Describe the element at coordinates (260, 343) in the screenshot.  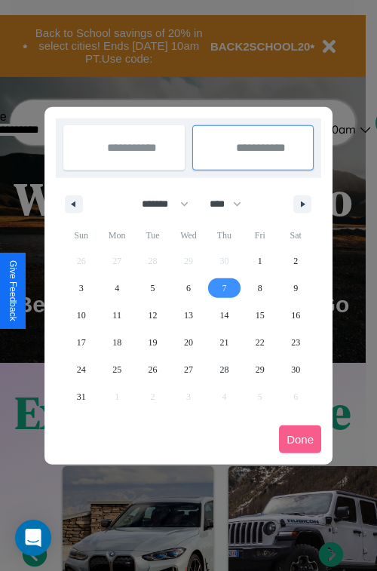
I see `span: 22` at that location.